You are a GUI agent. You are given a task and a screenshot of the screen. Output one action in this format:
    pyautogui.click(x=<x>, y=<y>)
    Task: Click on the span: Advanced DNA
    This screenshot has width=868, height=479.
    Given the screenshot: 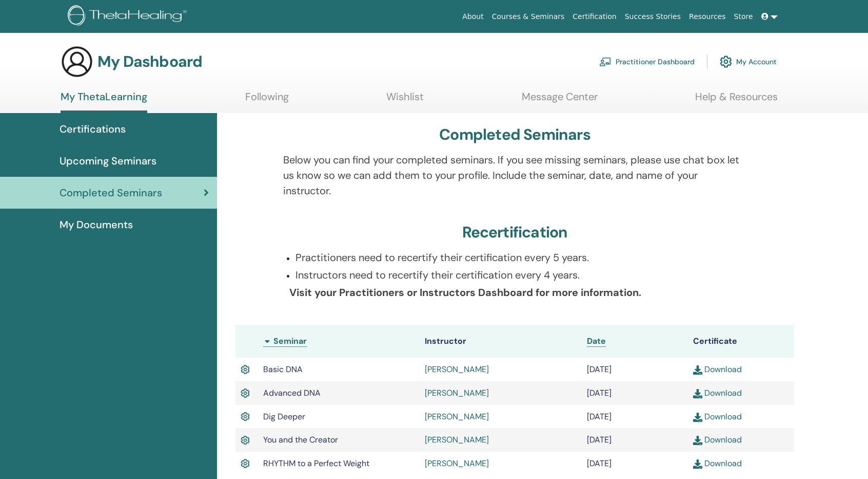 What is the action you would take?
    pyautogui.click(x=292, y=392)
    